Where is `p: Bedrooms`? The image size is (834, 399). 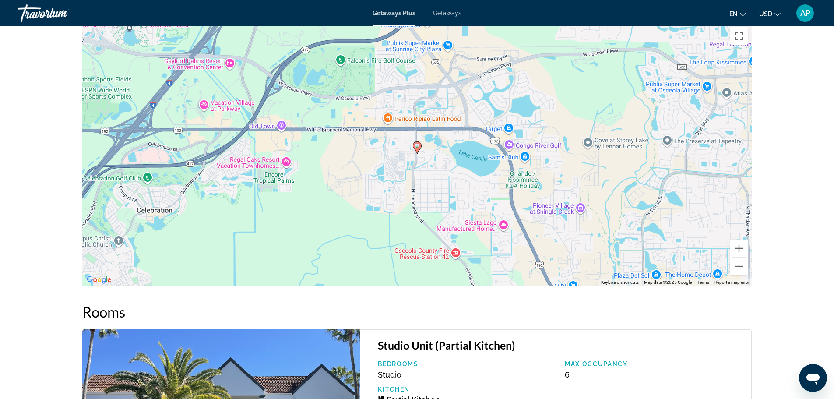 p: Bedrooms is located at coordinates (467, 364).